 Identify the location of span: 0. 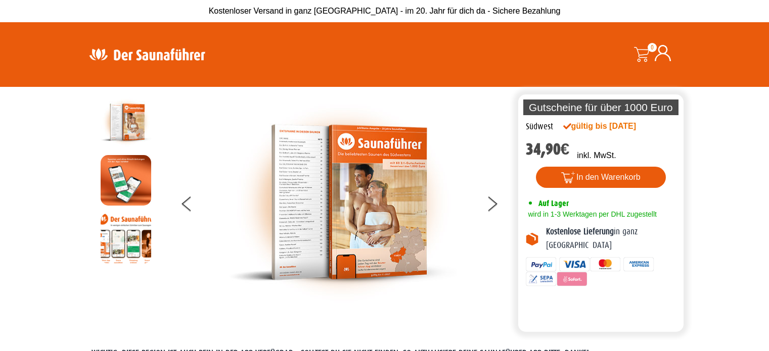
(652, 47).